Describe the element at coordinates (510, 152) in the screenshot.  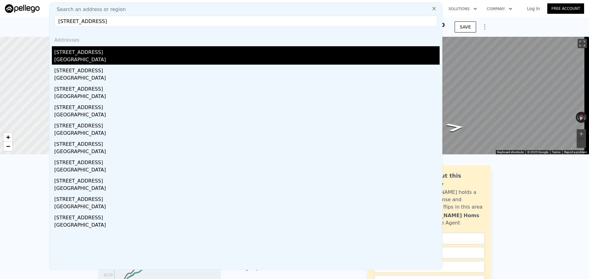
I see `button: Keyboard shortcuts` at that location.